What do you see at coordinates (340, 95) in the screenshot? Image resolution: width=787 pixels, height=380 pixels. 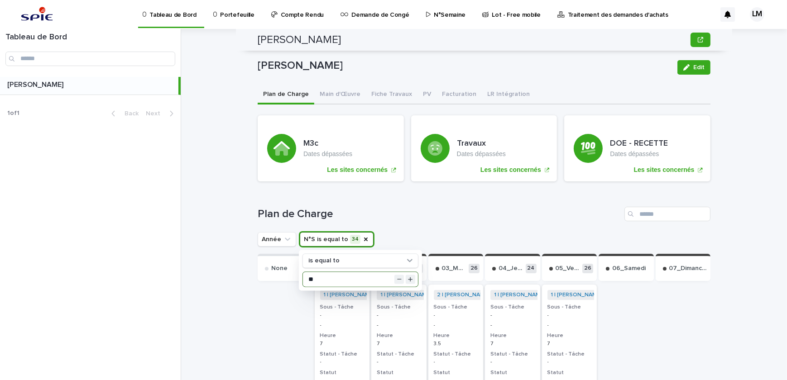 I see `button: Main d'Œuvre` at bounding box center [340, 95].